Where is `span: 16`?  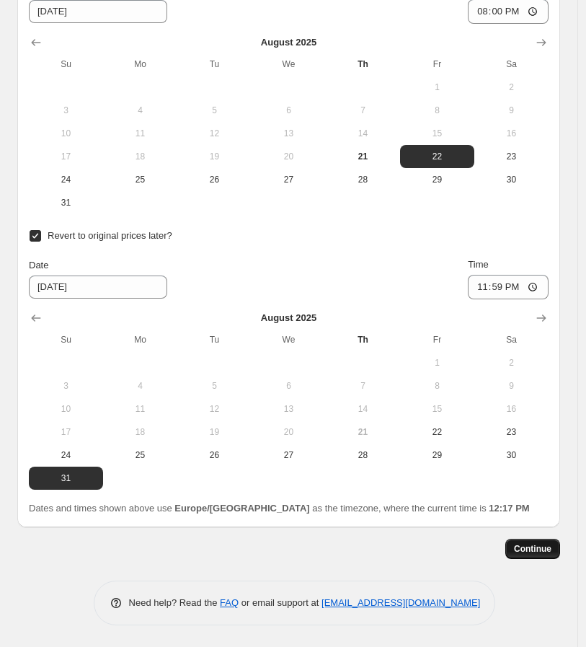 span: 16 is located at coordinates (511, 409).